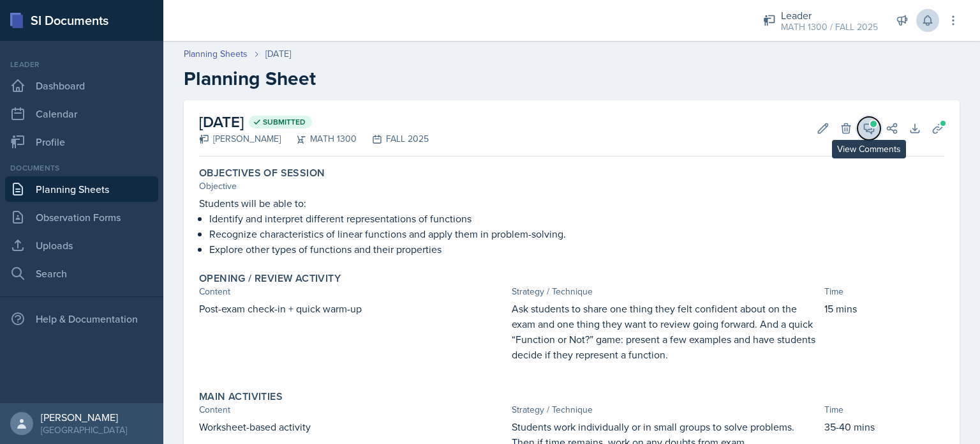 This screenshot has width=980, height=444. Describe the element at coordinates (262, 173) in the screenshot. I see `label: Objectives of Session` at that location.